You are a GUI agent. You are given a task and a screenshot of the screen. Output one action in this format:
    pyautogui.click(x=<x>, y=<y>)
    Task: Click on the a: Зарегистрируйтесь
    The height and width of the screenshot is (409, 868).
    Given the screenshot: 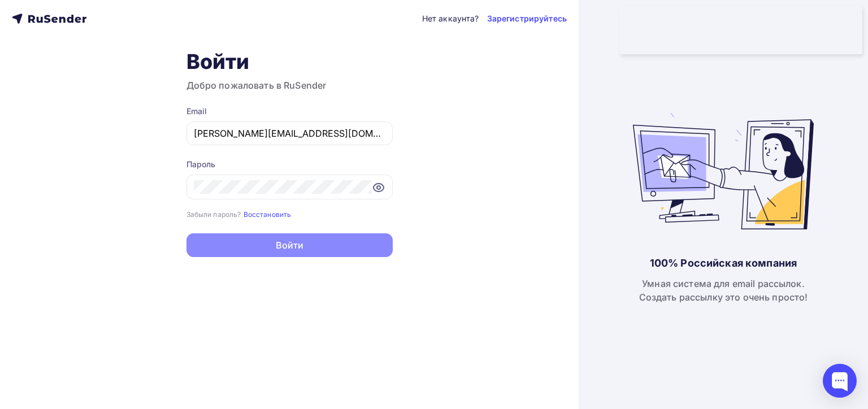 What is the action you would take?
    pyautogui.click(x=527, y=19)
    